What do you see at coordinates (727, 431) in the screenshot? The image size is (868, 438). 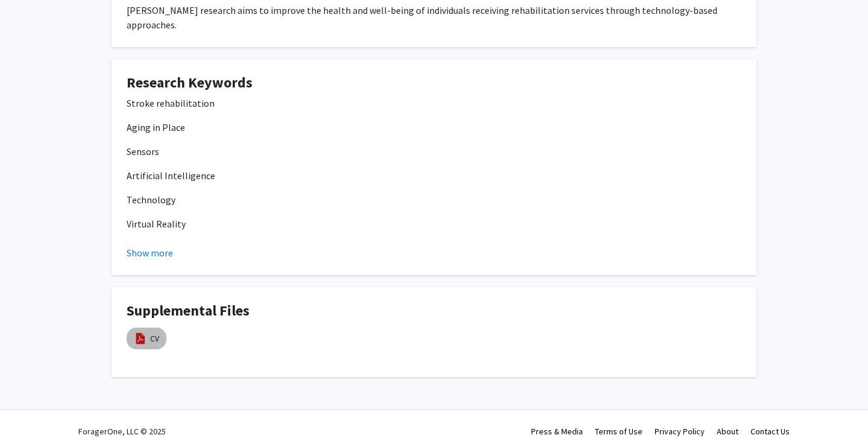 I see `a: About` at bounding box center [727, 431].